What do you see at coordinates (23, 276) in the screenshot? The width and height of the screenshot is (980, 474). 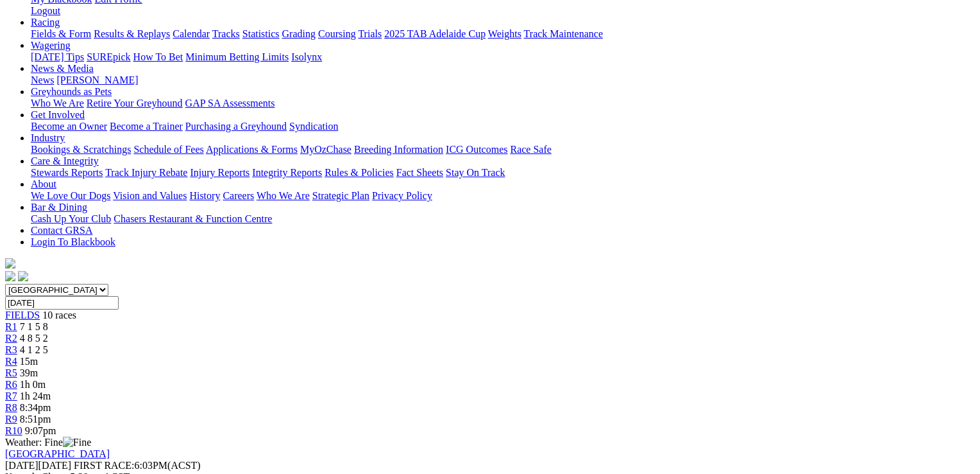 I see `img: twitter.svg` at bounding box center [23, 276].